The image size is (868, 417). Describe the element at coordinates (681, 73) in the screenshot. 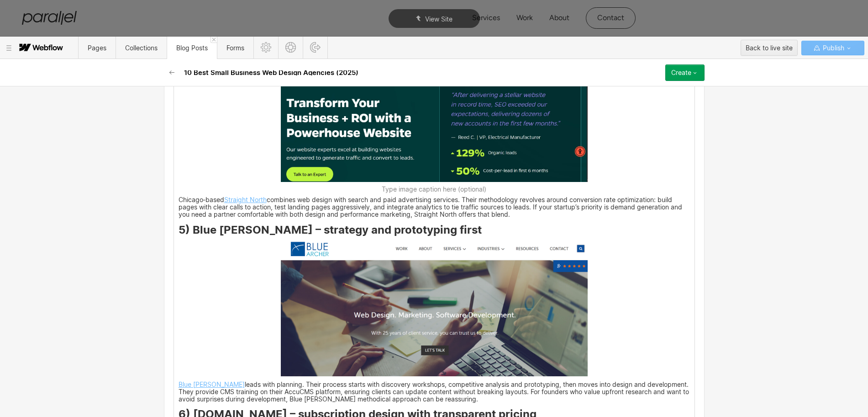

I see `div: Create` at that location.